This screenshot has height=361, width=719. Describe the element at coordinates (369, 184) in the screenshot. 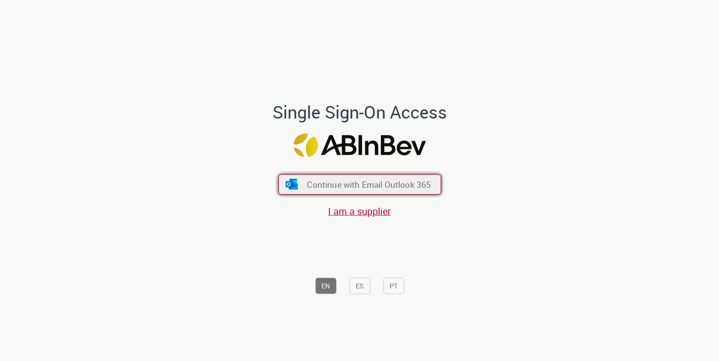

I see `span: Continue with Email Outlook 365` at that location.